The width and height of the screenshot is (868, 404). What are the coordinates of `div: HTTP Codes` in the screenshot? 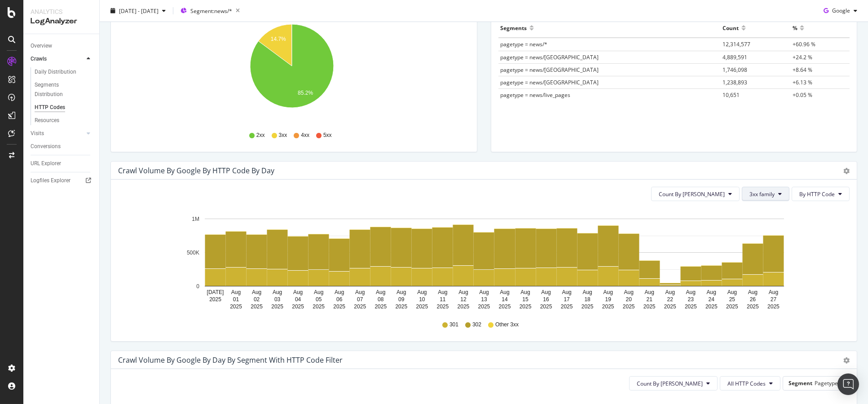 It's located at (50, 107).